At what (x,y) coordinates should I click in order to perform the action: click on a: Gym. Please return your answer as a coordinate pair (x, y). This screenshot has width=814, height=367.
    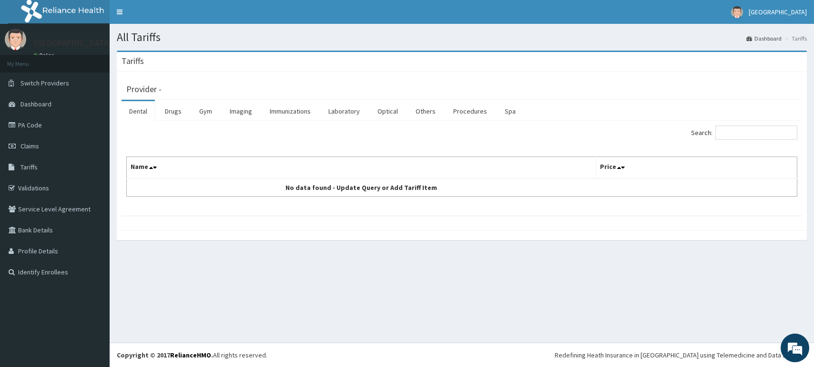
    Looking at the image, I should click on (205, 111).